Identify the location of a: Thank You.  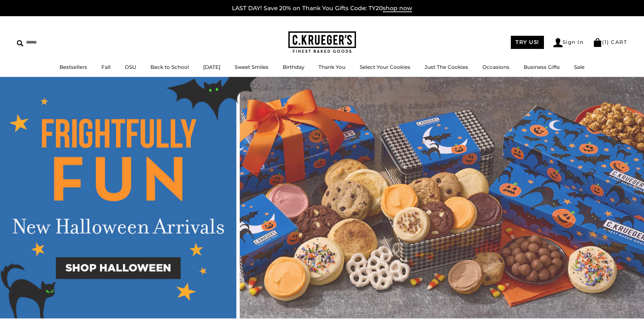
(332, 67).